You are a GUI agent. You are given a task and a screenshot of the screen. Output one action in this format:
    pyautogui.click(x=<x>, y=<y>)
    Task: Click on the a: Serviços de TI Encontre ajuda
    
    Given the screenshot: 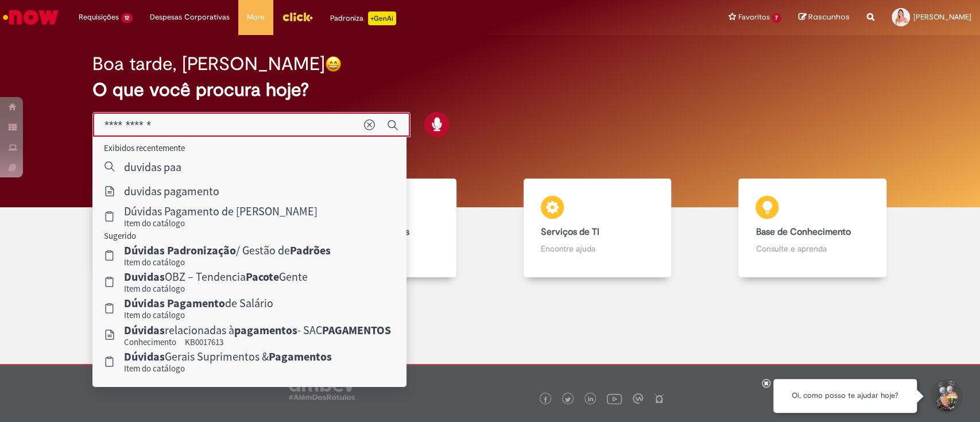 What is the action you would take?
    pyautogui.click(x=598, y=228)
    